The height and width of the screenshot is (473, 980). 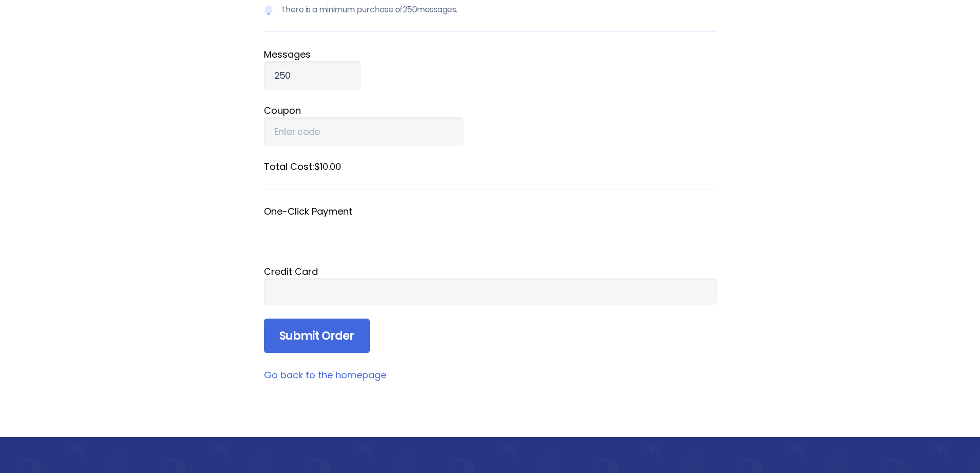 What do you see at coordinates (490, 271) in the screenshot?
I see `div: Credit Card` at bounding box center [490, 271].